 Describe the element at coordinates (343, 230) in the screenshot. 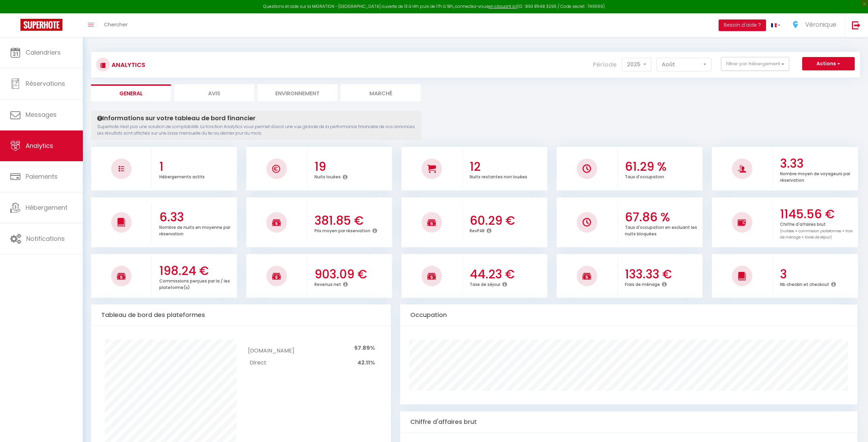

I see `p: Prix moyen par réservation` at that location.